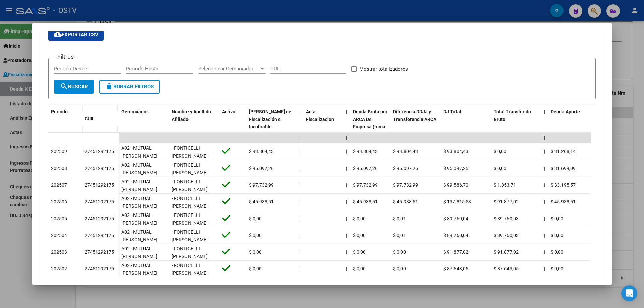 The image size is (644, 308). What do you see at coordinates (271, 127) in the screenshot?
I see `datatable-header-cell: Deuda Bruta Neto de Fiscalización e Incobrable` at bounding box center [271, 127].